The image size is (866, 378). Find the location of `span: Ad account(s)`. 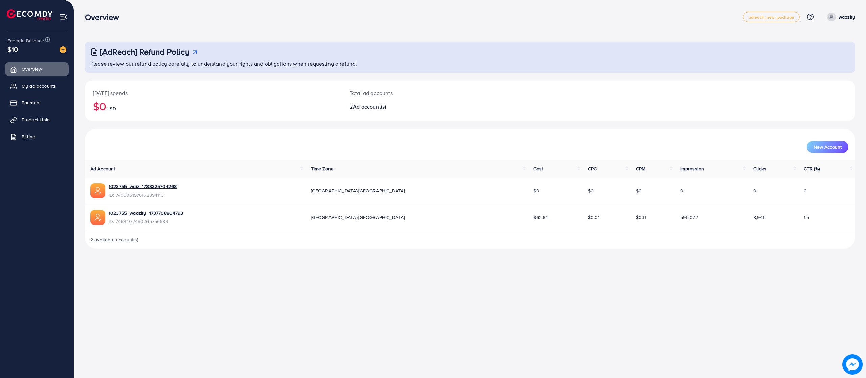

span: Ad account(s) is located at coordinates (370, 107).